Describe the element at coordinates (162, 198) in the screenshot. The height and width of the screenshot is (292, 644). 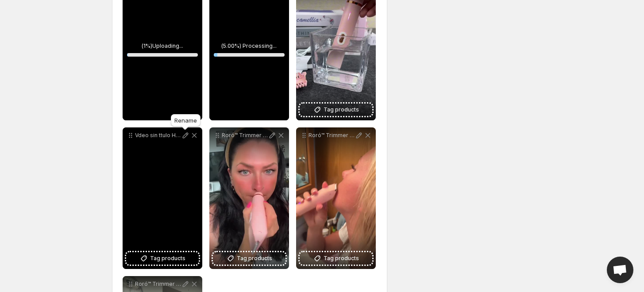
I see `div: Vdeo sin ttulo Hecho con Clipchamp 5Tag products` at that location.